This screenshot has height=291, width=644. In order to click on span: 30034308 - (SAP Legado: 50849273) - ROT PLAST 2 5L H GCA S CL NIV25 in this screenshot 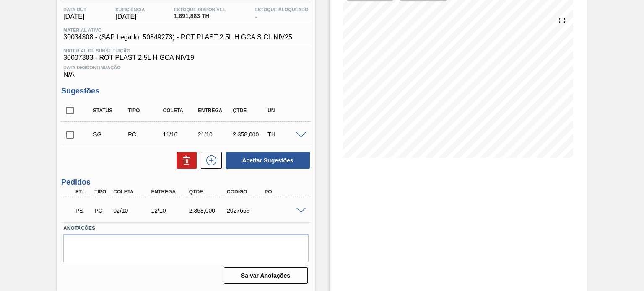, I will do `click(178, 37)`.